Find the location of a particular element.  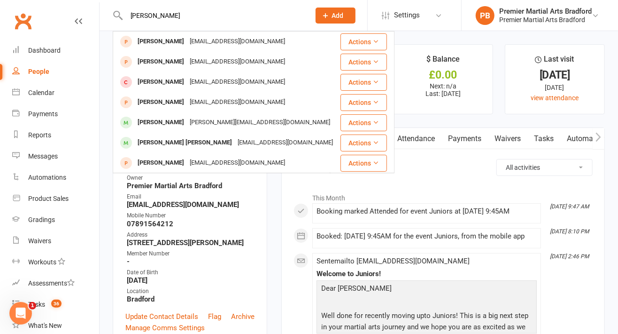

li: This Month is located at coordinates (443, 195).